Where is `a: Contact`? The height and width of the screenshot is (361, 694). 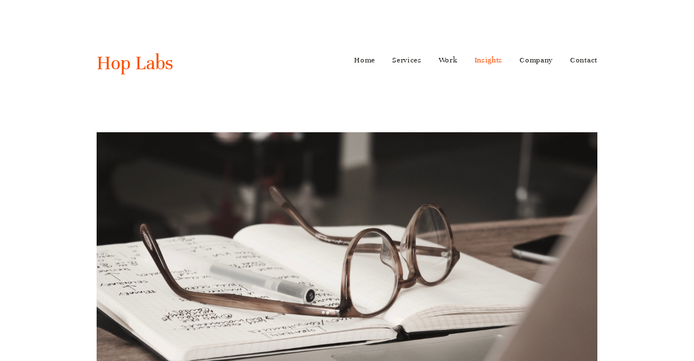 a: Contact is located at coordinates (583, 60).